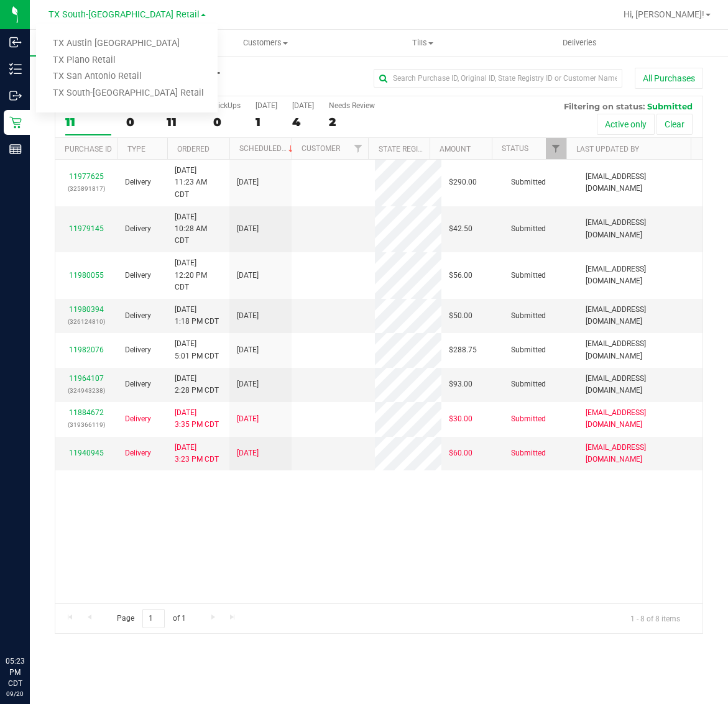  What do you see at coordinates (86, 229) in the screenshot?
I see `a: 11979145` at bounding box center [86, 229].